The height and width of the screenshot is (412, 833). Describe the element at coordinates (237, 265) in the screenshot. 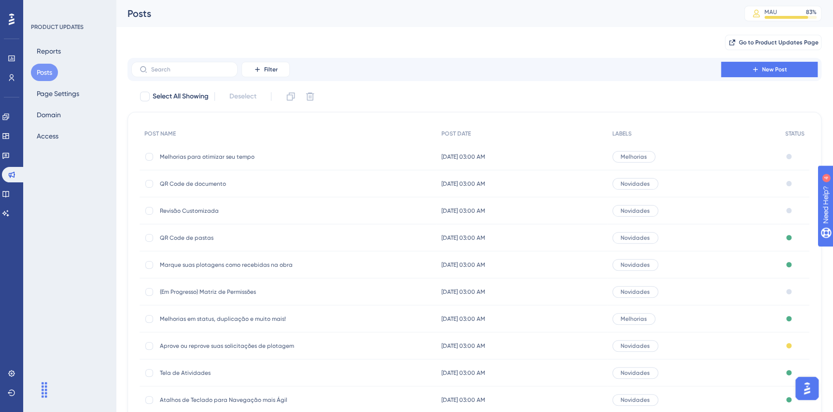

I see `span: Marque suas plotagens como recebidas na obra` at that location.